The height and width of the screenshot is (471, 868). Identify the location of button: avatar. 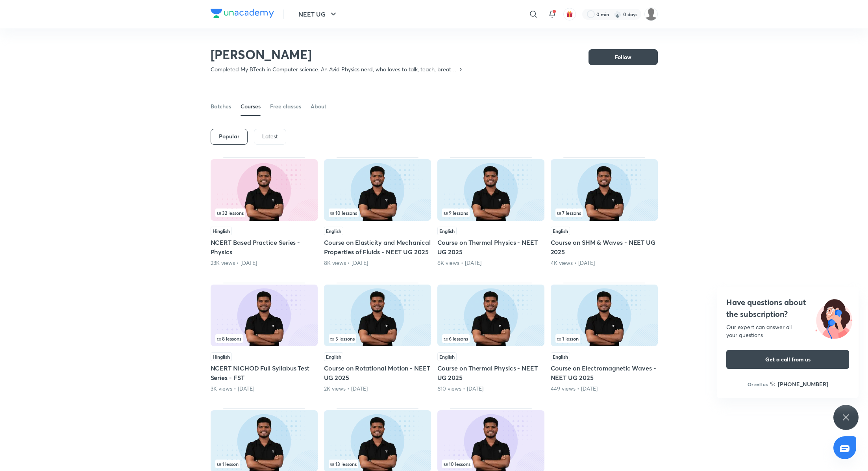
(569, 14).